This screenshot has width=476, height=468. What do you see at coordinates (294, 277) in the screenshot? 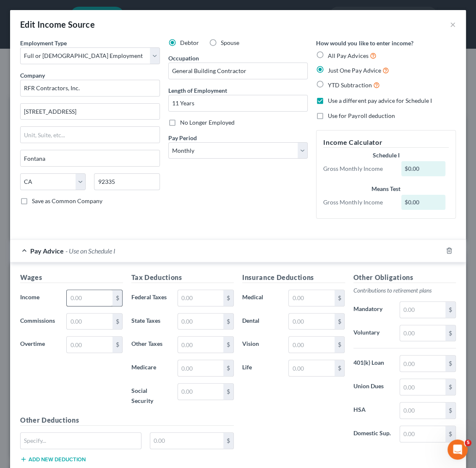
I see `h5: Insurance Deductions` at bounding box center [294, 277].